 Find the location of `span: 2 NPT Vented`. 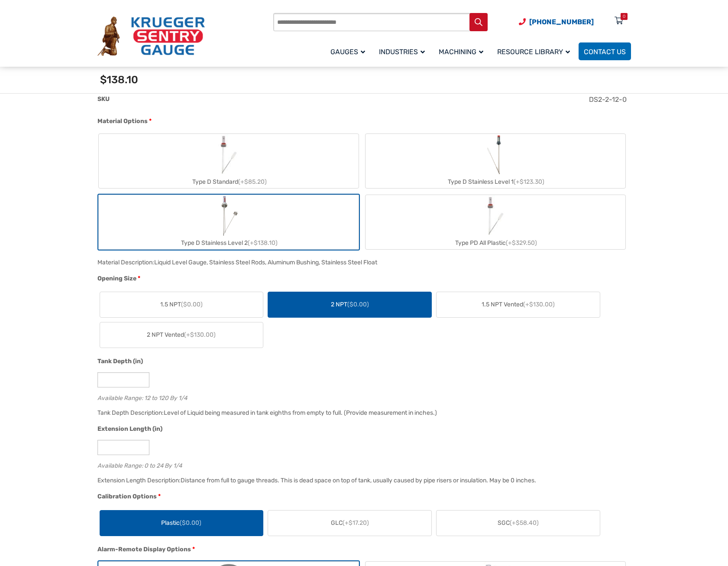

span: 2 NPT Vented is located at coordinates (181, 334).